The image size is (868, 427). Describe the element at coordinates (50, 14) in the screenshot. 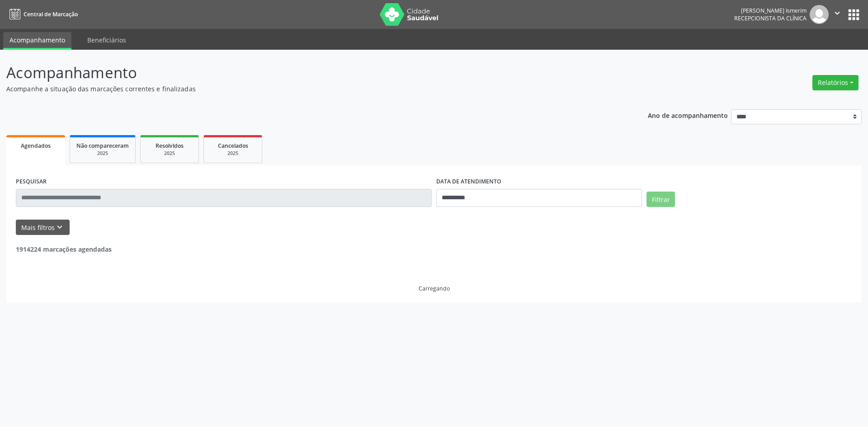

I see `span: Central de Marcação` at that location.